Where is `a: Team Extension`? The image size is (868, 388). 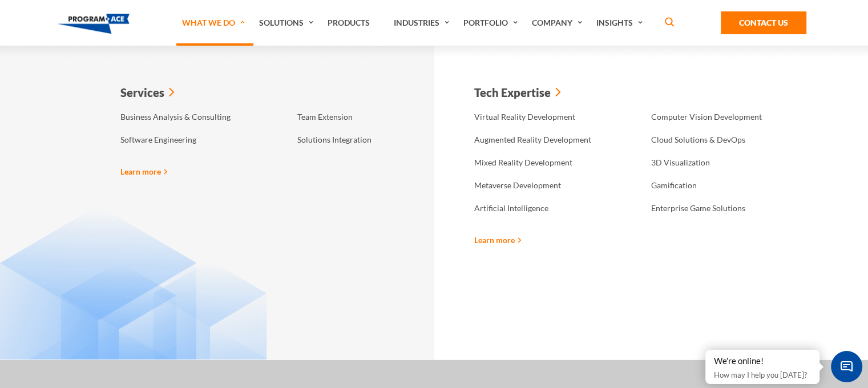
a: Team Extension is located at coordinates (360, 117).